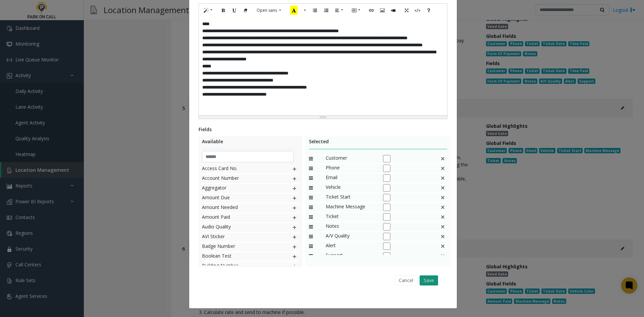 This screenshot has height=317, width=644. What do you see at coordinates (240, 247) in the screenshot?
I see `span: Badge Number` at bounding box center [240, 247].